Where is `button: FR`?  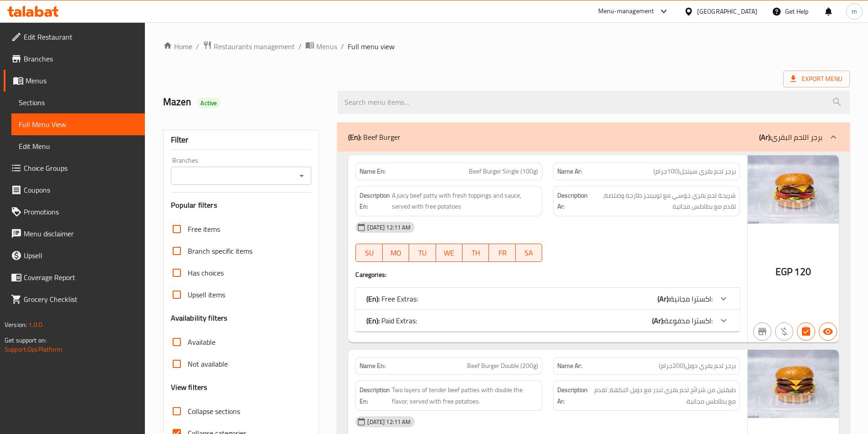 button: FR is located at coordinates (502, 253).